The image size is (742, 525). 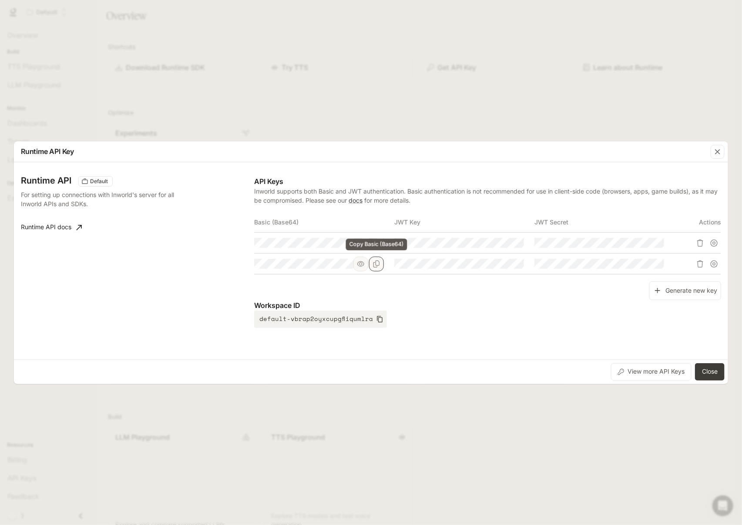 What do you see at coordinates (51, 228) in the screenshot?
I see `a: Runtime API docs` at bounding box center [51, 228].